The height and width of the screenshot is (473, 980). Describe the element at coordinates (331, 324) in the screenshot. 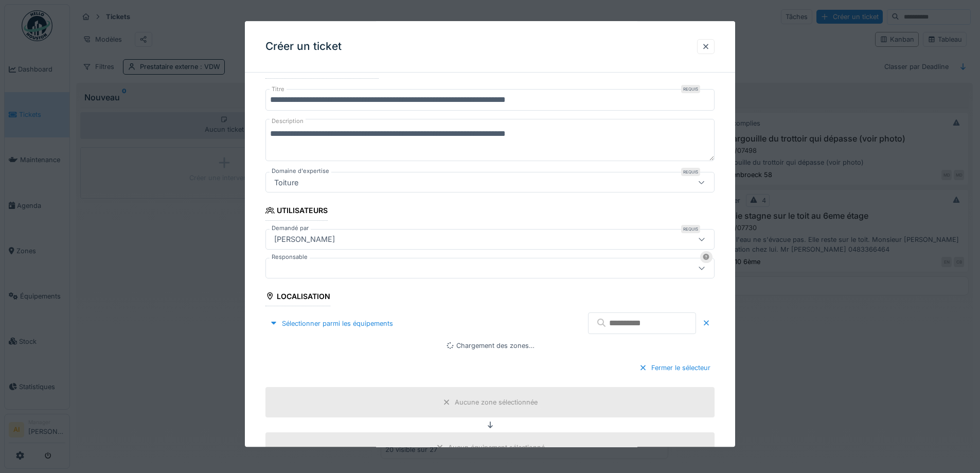

I see `div: Sélectionner parmi les équipements` at that location.